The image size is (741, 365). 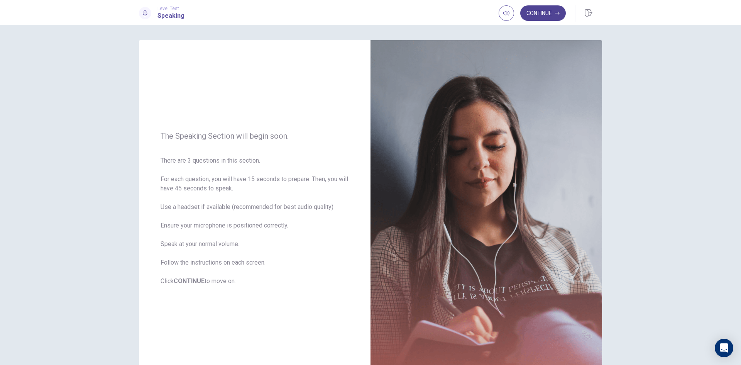 What do you see at coordinates (189, 281) in the screenshot?
I see `b: CONTINUE` at bounding box center [189, 281].